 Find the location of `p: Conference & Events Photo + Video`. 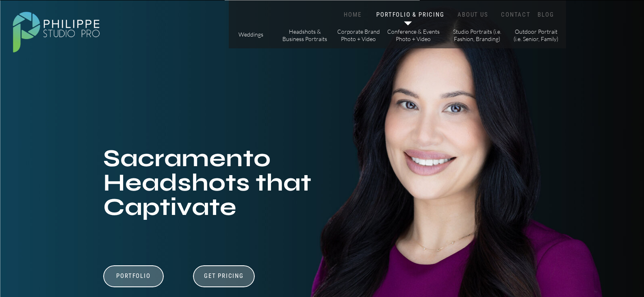

p: Conference & Events Photo + Video is located at coordinates (414, 35).